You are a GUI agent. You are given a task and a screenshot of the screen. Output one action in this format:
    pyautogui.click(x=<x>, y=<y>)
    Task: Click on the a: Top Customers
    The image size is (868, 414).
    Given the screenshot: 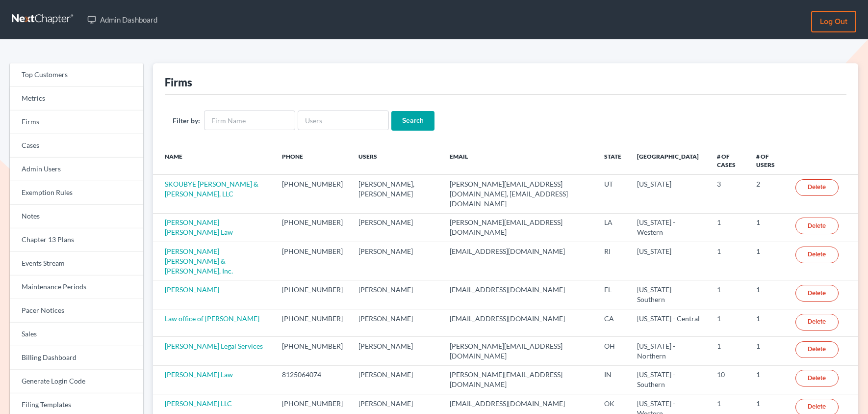 What is the action you would take?
    pyautogui.click(x=76, y=75)
    